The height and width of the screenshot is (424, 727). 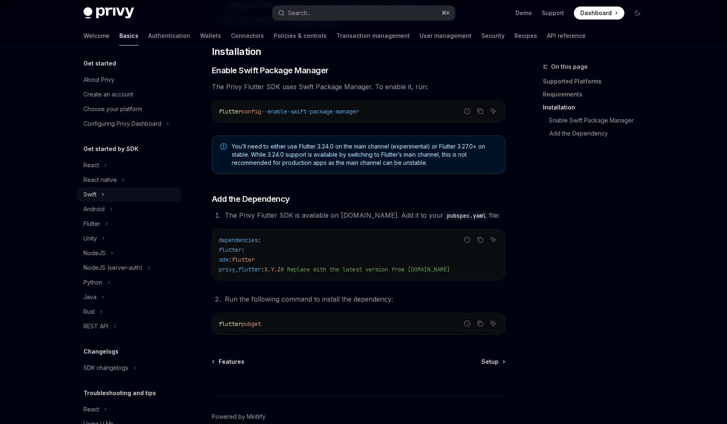 I want to click on a: Wallets, so click(x=211, y=36).